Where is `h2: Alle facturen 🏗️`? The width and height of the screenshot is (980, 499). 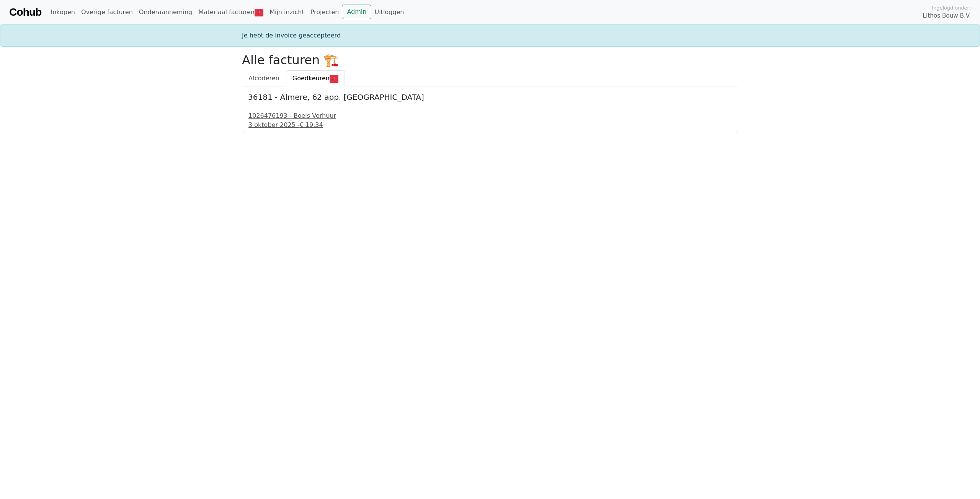
h2: Alle facturen 🏗️ is located at coordinates (490, 60).